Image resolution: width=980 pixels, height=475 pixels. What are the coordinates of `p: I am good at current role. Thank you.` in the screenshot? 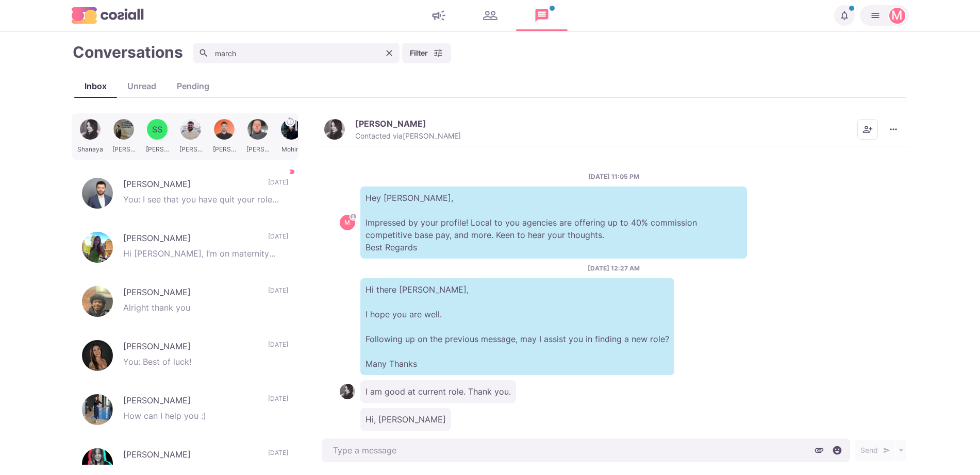 It's located at (438, 391).